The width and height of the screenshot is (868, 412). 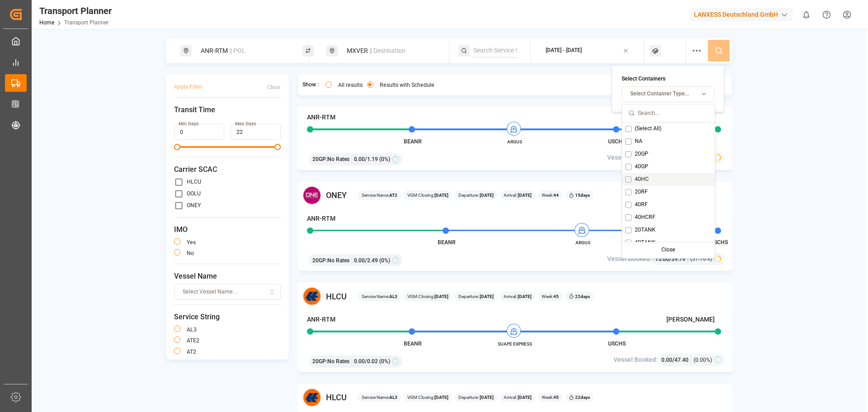 What do you see at coordinates (189, 124) in the screenshot?
I see `label: Min Days` at bounding box center [189, 124].